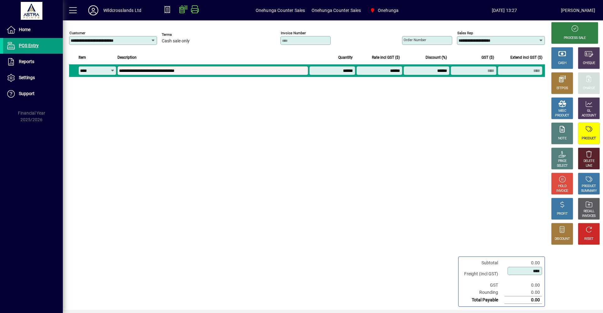 This screenshot has width=603, height=313. I want to click on div: SUMMARY, so click(589, 191).